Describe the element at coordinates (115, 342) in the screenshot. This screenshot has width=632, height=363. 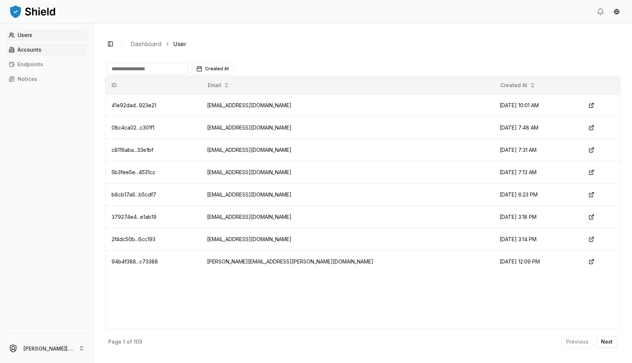
I see `p: Page` at that location.